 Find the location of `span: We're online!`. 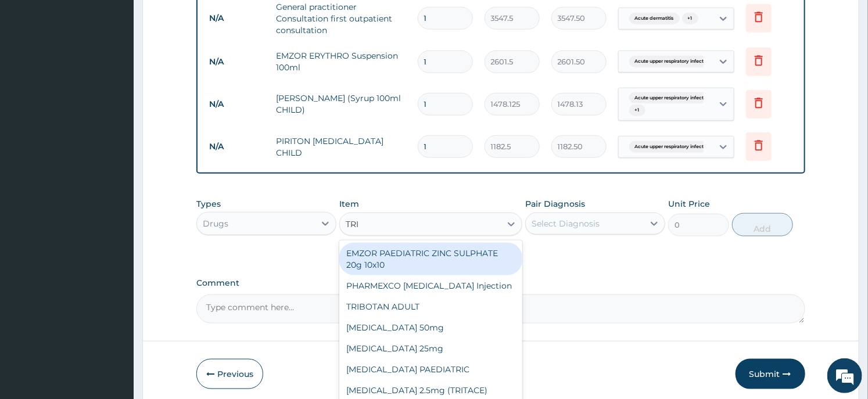

span: We're online! is located at coordinates (114, 182).